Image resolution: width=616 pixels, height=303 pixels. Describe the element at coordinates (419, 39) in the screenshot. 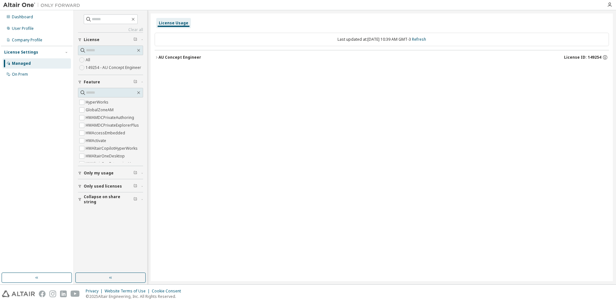

I see `a: Refresh` at that location.